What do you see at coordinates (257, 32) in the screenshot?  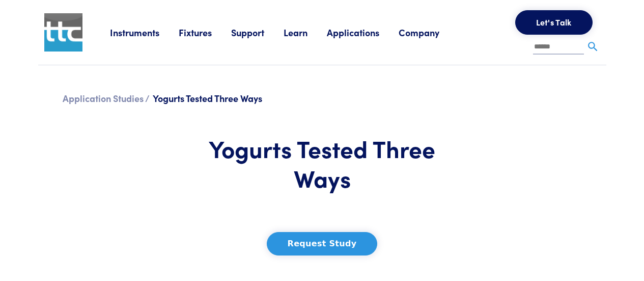 I see `a: Support` at bounding box center [257, 32].